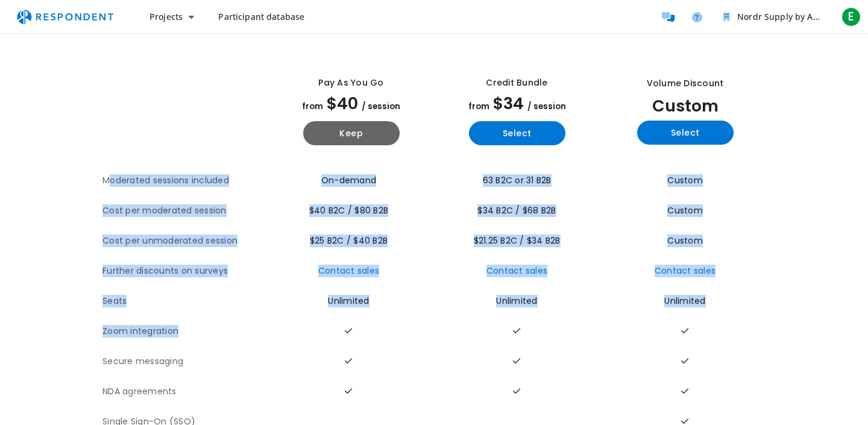 The image size is (868, 425). I want to click on button: Keep current yearly payg plan, so click(352, 133).